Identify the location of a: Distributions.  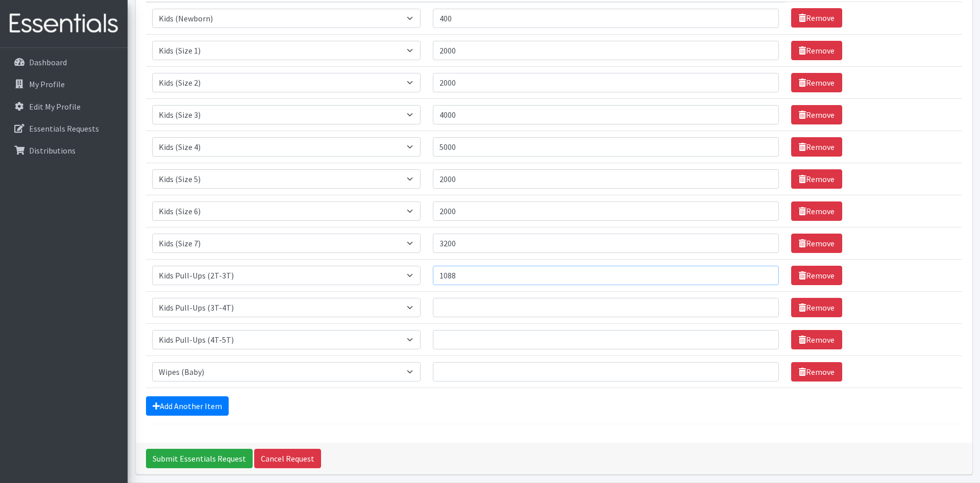
(64, 151).